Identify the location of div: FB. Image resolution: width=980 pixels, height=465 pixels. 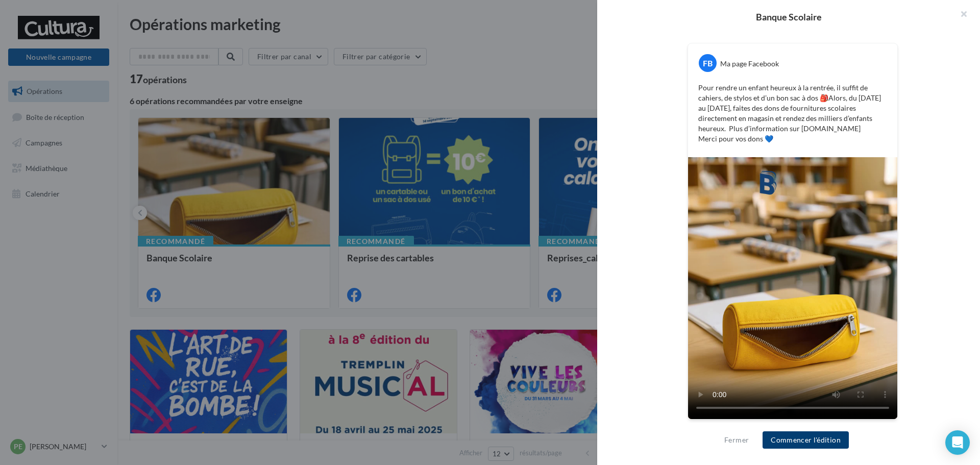
(707, 63).